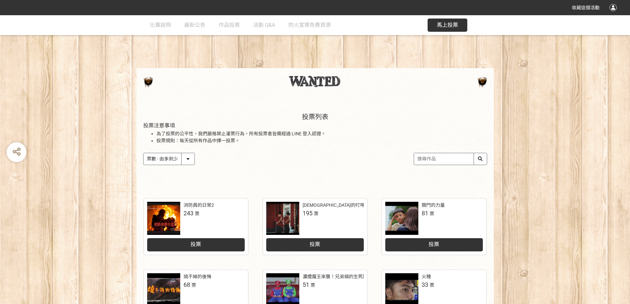 The width and height of the screenshot is (630, 304). What do you see at coordinates (322, 134) in the screenshot?
I see `li: 為了投票的公平性，我們嚴格禁止灌票行為，所有投票者皆需經過 LINE 登入認證。` at bounding box center [322, 134].